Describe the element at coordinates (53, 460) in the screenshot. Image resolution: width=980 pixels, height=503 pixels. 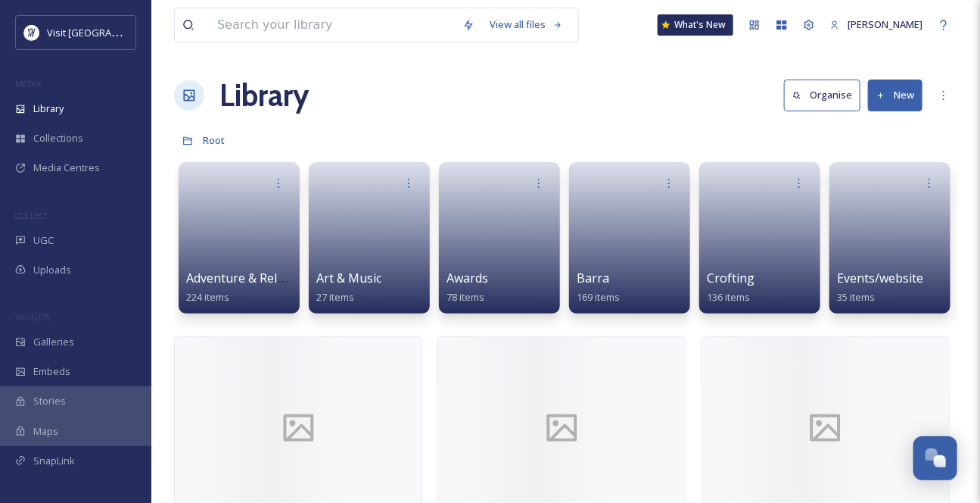
I see `span: SnapLink` at that location.